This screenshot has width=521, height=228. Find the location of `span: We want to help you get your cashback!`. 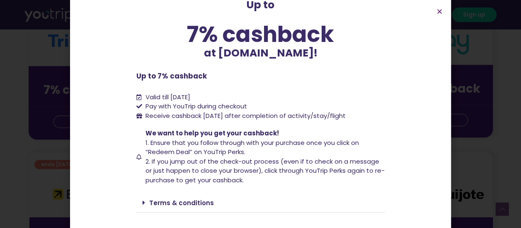

span: We want to help you get your cashback! is located at coordinates (212, 133).